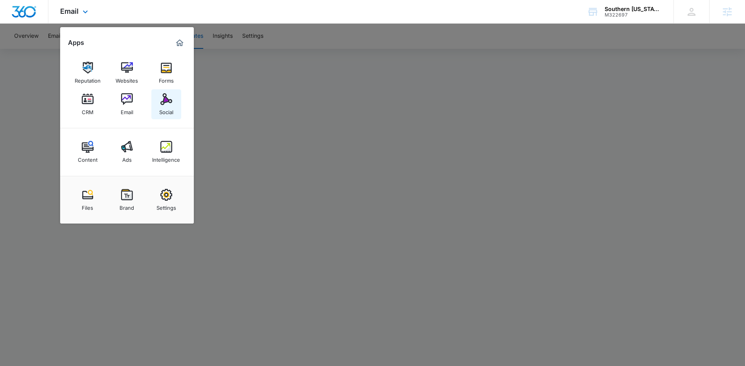  I want to click on a: Marketing 360® Dashboard, so click(180, 43).